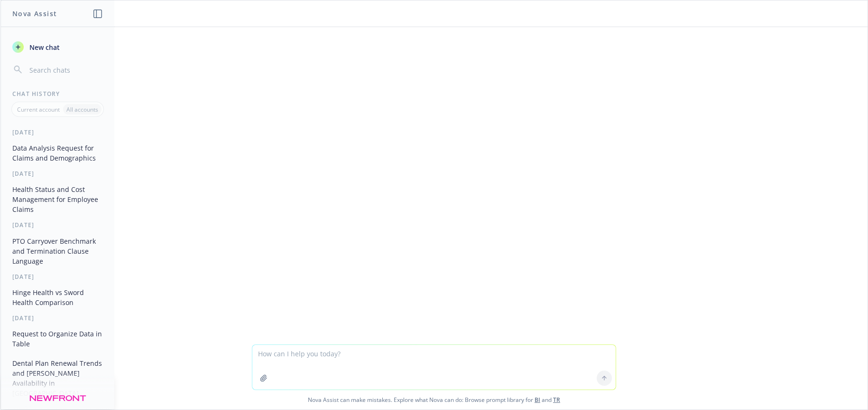  What do you see at coordinates (58, 338) in the screenshot?
I see `button: Request to Organize Data in Table` at bounding box center [58, 338].